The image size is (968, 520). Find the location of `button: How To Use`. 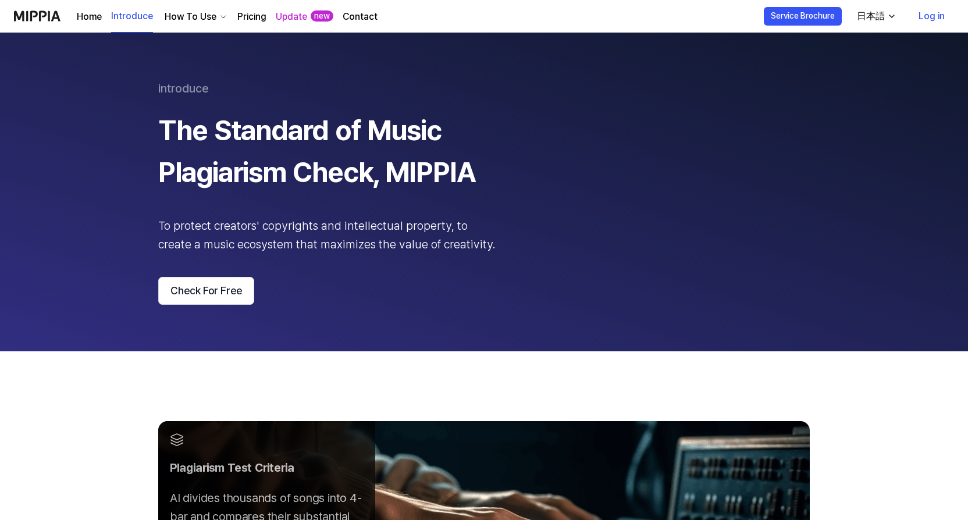

button: How To Use is located at coordinates (195, 17).